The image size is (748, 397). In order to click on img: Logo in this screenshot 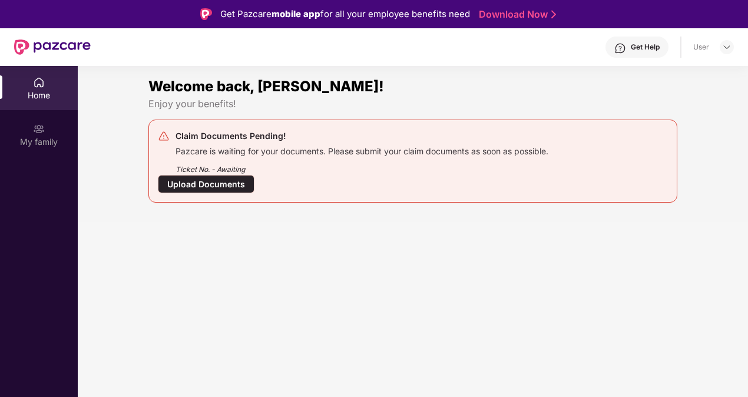, I will do `click(206, 14)`.